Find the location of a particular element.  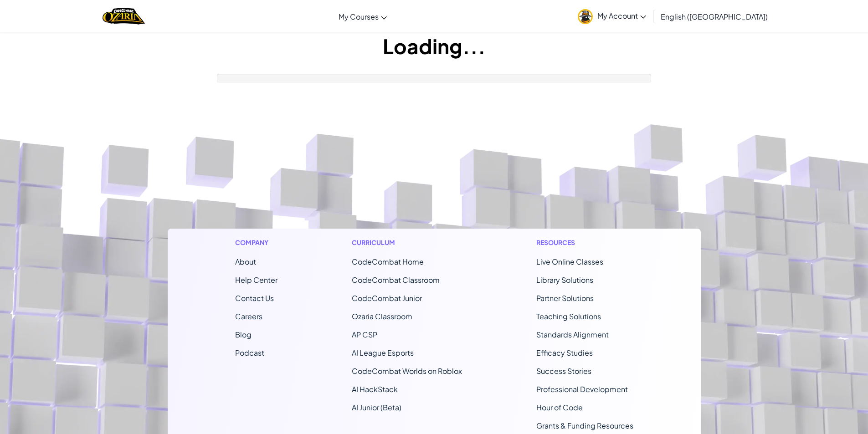

a: Library Solutions is located at coordinates (564, 279).